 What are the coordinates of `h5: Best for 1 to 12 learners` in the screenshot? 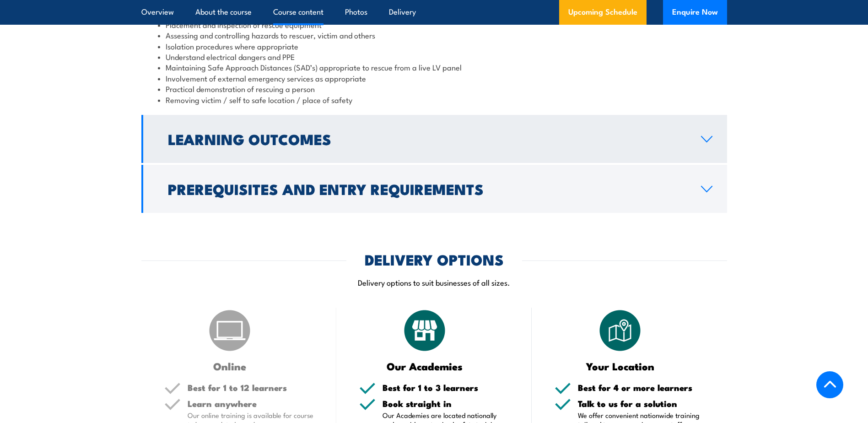 It's located at (251, 387).